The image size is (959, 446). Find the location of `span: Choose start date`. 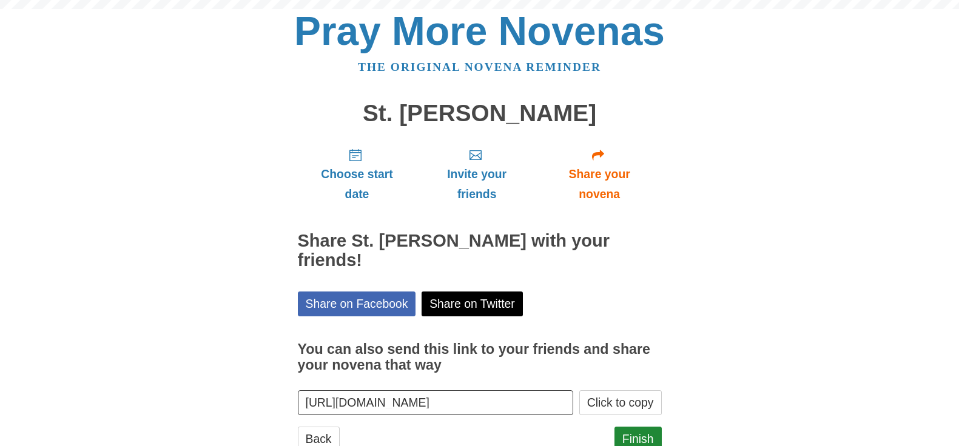

span: Choose start date is located at coordinates (357, 184).